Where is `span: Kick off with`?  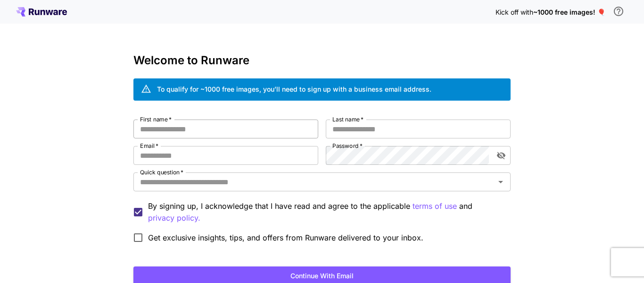
span: Kick off with is located at coordinates (514, 12).